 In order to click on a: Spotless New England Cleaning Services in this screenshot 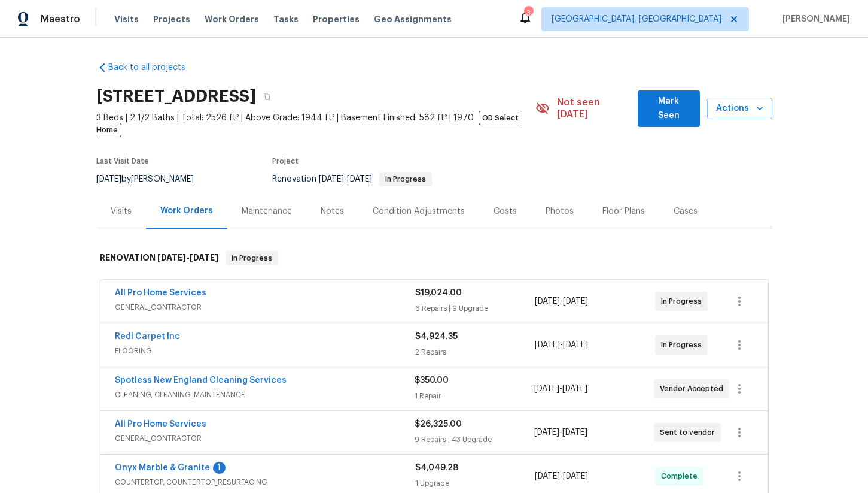, I will do `click(200, 380)`.